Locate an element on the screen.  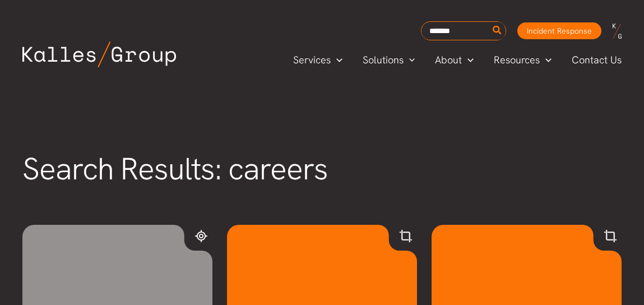
span: Solutions is located at coordinates (383, 60).